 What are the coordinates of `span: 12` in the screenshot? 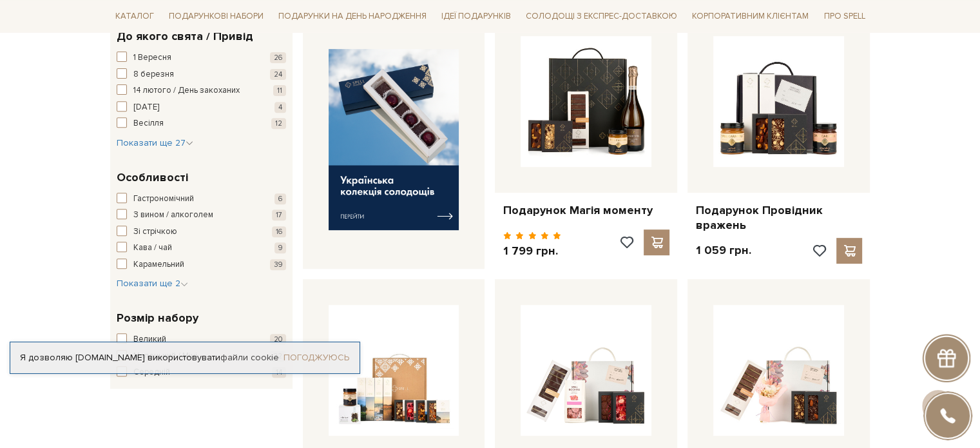 It's located at (278, 123).